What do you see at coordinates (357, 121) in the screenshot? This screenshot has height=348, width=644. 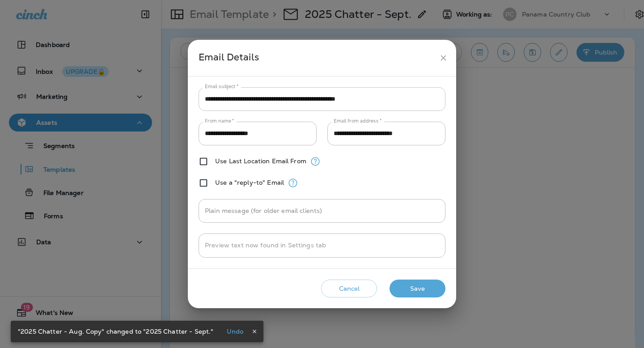 I see `label: Email from address` at bounding box center [357, 121].